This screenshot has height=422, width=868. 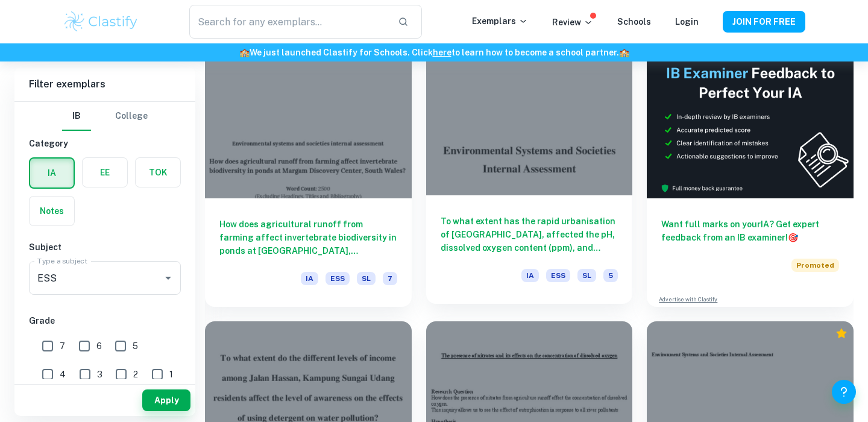 I want to click on input: Search for any exemplars..., so click(x=289, y=22).